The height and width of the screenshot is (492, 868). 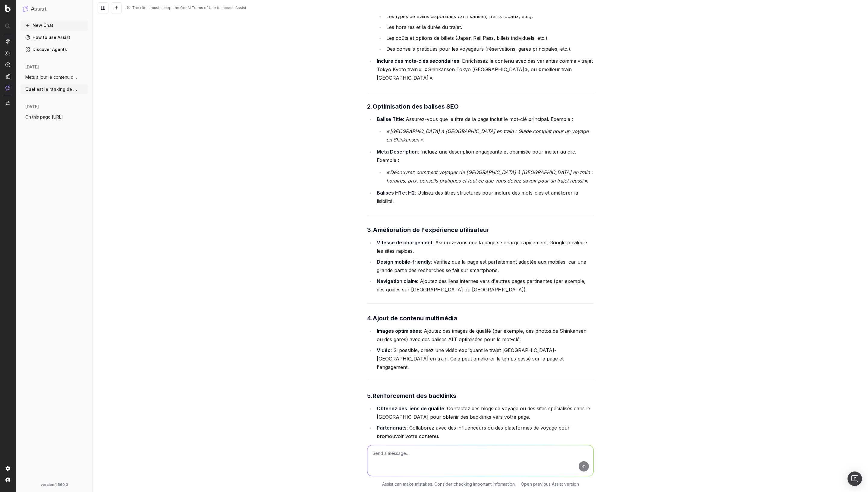 What do you see at coordinates (405, 243) in the screenshot?
I see `strong: Vitesse de chargement` at bounding box center [405, 243].